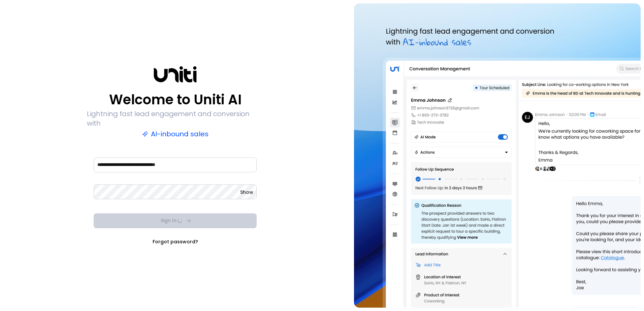 The image size is (644, 311). Describe the element at coordinates (175, 134) in the screenshot. I see `p: AI-inbound sales` at that location.